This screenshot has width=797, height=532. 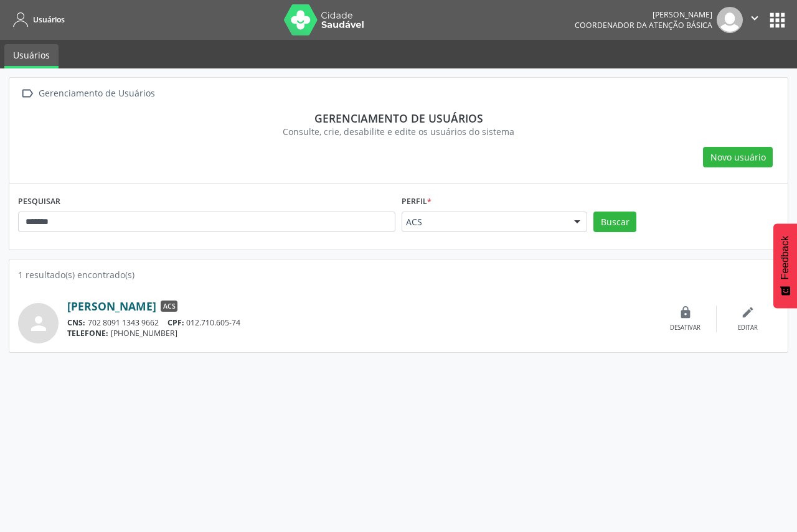 What do you see at coordinates (785, 258) in the screenshot?
I see `span: Feedback` at bounding box center [785, 258].